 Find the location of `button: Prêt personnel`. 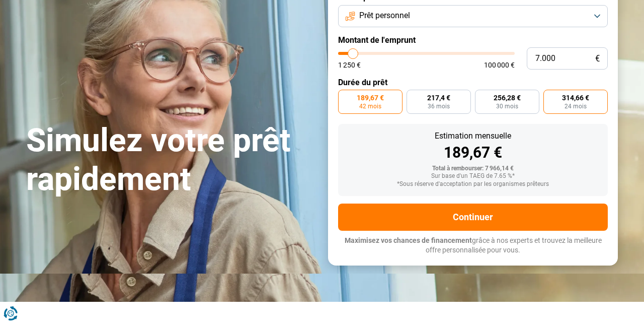

button: Prêt personnel is located at coordinates (473, 16).